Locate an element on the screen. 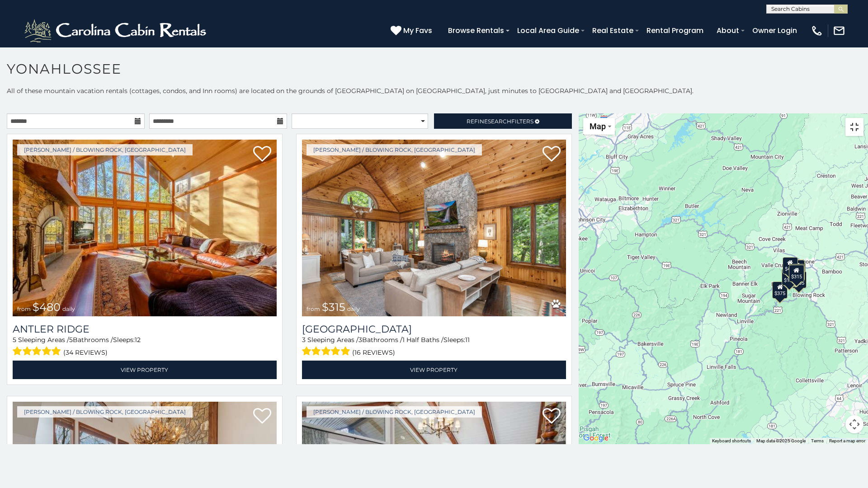  span: My Favs is located at coordinates (417, 30).